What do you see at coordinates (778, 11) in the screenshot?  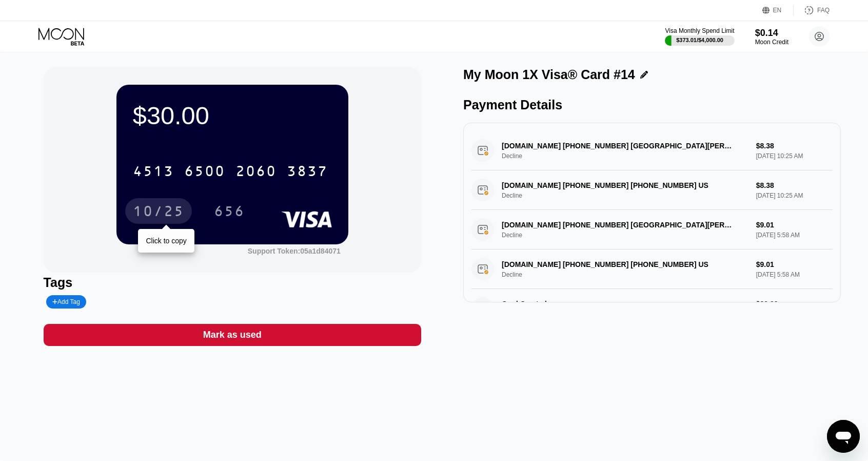 I see `div: EN` at bounding box center [778, 11].